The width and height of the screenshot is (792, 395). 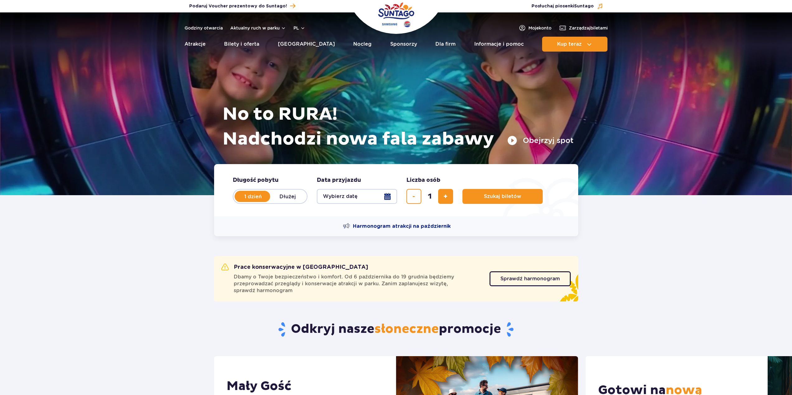 What do you see at coordinates (567, 6) in the screenshot?
I see `button: Posłuchaj piosenkiSuntago` at bounding box center [567, 6].